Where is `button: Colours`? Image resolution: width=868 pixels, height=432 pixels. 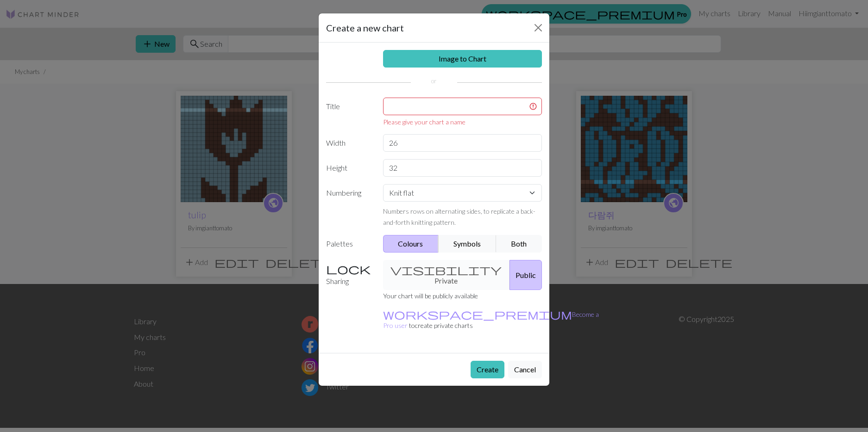
button: Colours is located at coordinates (411, 244).